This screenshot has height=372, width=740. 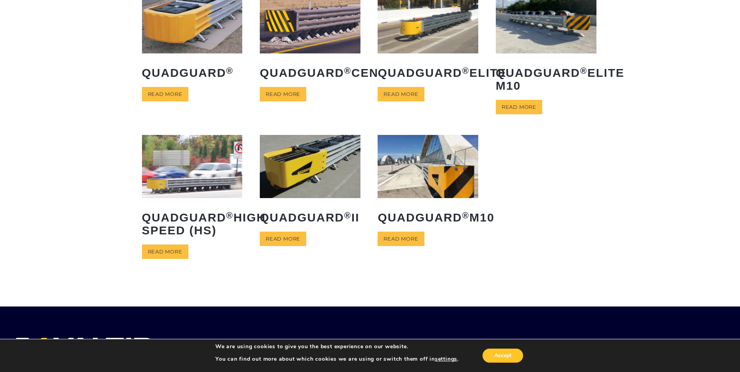 What do you see at coordinates (548, 341) in the screenshot?
I see `h2: VALTIR` at bounding box center [548, 341].